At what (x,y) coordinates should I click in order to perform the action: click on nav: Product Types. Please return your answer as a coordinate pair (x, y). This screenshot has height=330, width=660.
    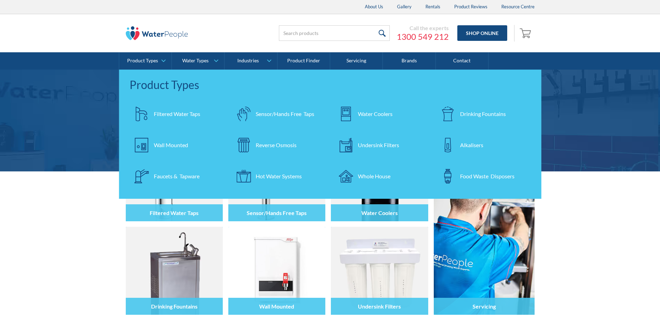
    Looking at the image, I should click on (330, 134).